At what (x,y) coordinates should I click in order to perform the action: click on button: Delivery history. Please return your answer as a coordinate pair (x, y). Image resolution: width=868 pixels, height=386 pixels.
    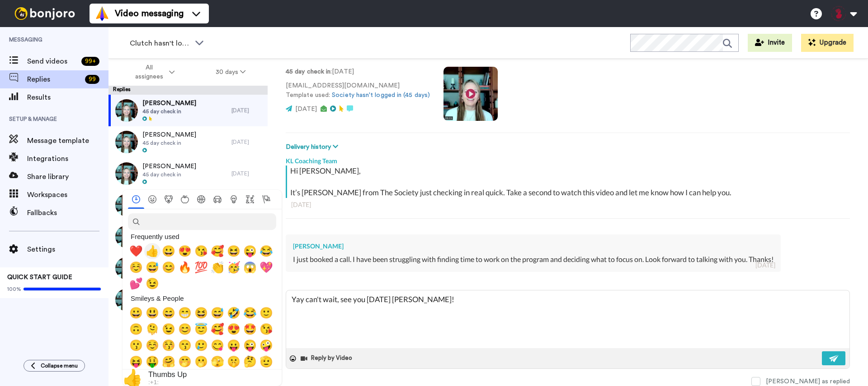
    Looking at the image, I should click on (313, 148).